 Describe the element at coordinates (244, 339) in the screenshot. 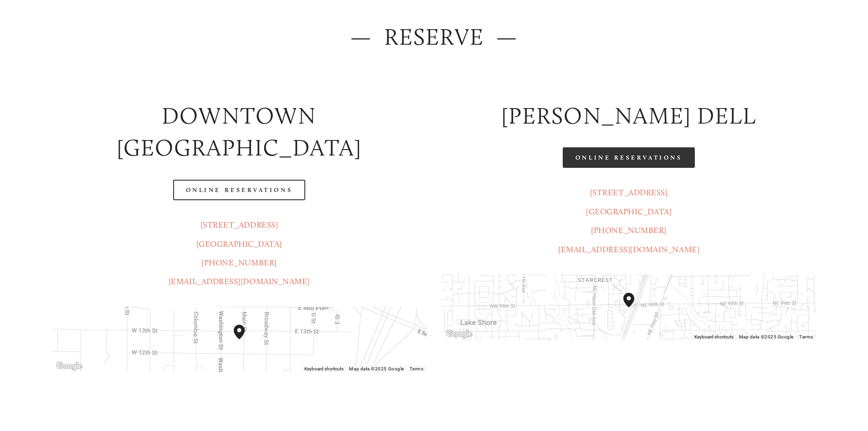

I see `div: Amaro's Table 1220 Main Street vancouver, United States` at that location.